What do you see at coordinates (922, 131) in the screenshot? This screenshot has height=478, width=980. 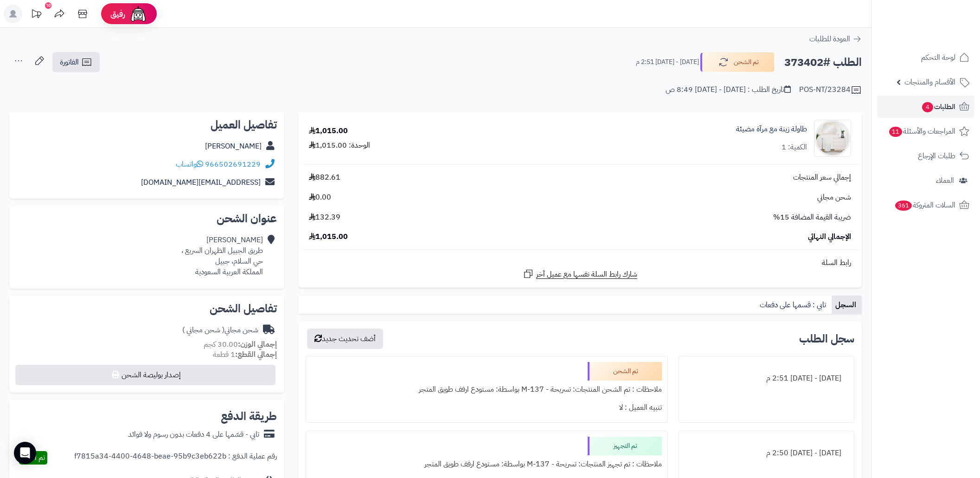 I see `span: المراجعات والأسئلة` at bounding box center [922, 131].